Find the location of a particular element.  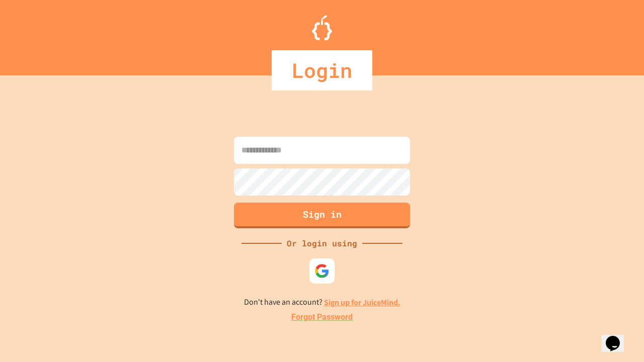

img: google-icon.svg is located at coordinates (322, 271).